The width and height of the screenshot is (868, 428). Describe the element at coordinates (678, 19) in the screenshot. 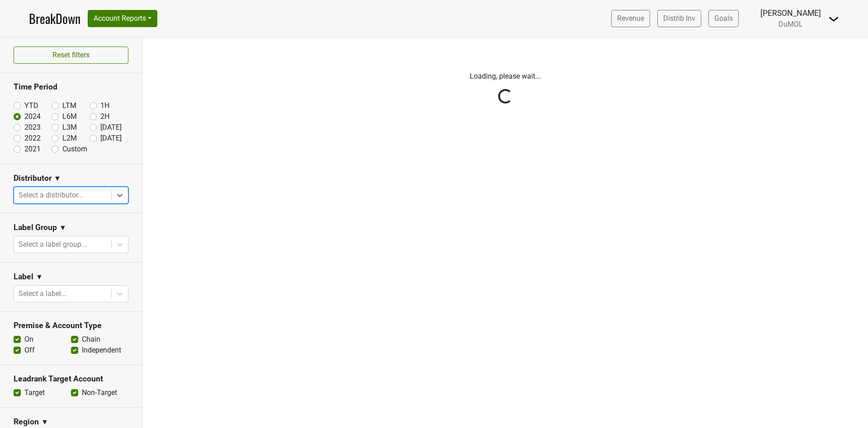

I see `a: Distrib Inv` at that location.